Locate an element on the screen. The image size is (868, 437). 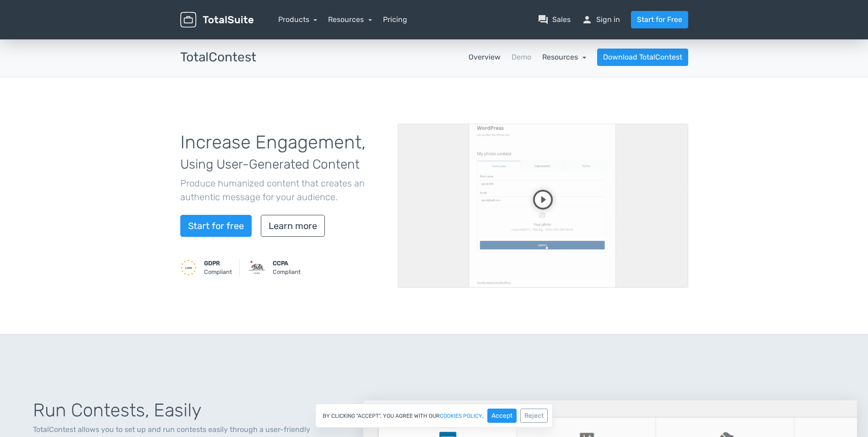
a: Start for Free is located at coordinates (660, 20).